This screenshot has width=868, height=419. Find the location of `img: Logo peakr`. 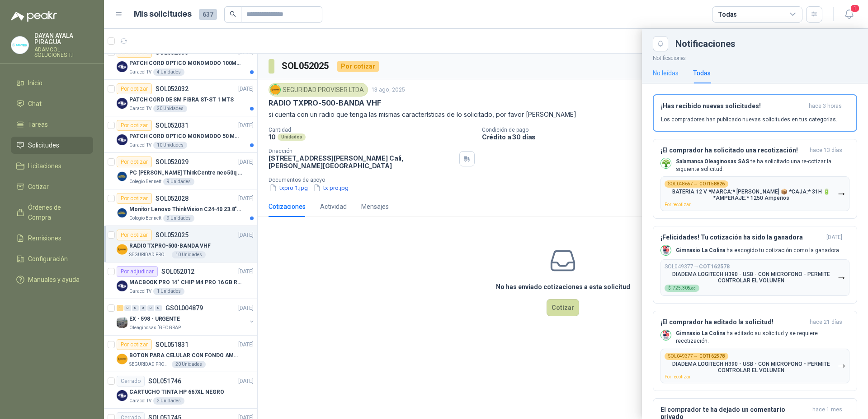

img: Logo peakr is located at coordinates (34, 16).